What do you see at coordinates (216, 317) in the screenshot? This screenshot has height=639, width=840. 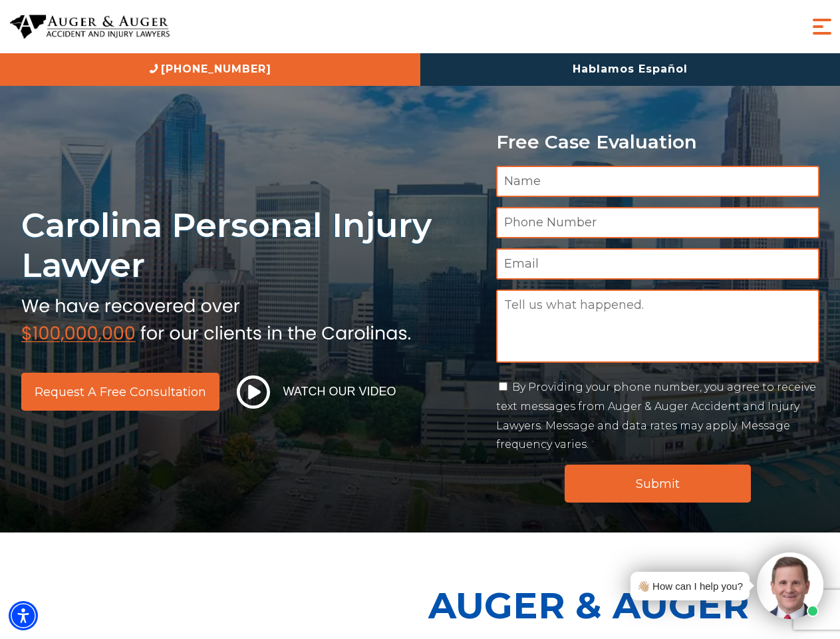 I see `img: sub text` at bounding box center [216, 317].